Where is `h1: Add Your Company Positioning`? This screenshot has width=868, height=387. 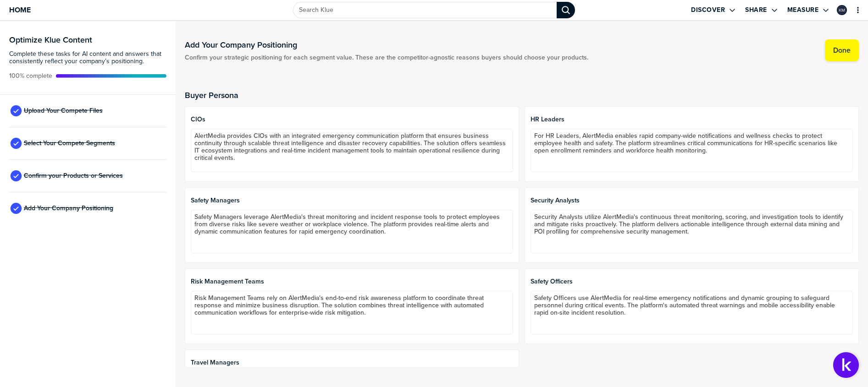 h1: Add Your Company Positioning is located at coordinates (386, 45).